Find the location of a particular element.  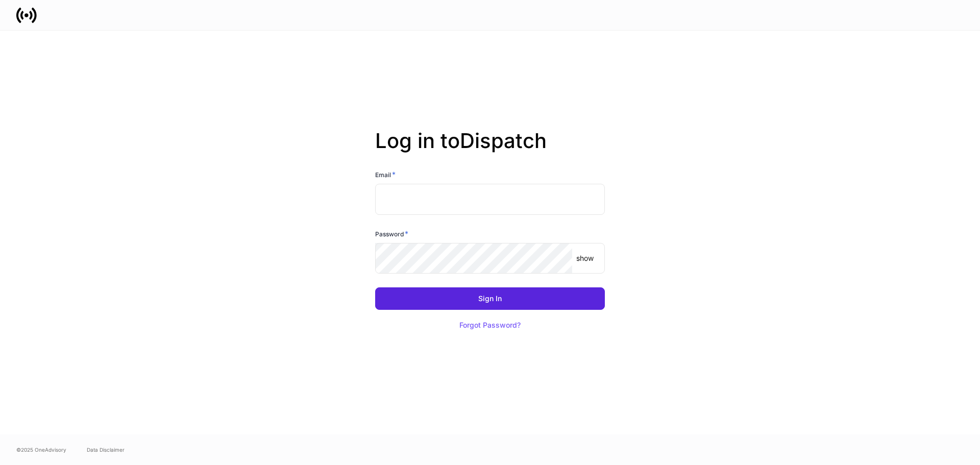

a: Data Disclaimer is located at coordinates (106, 449).